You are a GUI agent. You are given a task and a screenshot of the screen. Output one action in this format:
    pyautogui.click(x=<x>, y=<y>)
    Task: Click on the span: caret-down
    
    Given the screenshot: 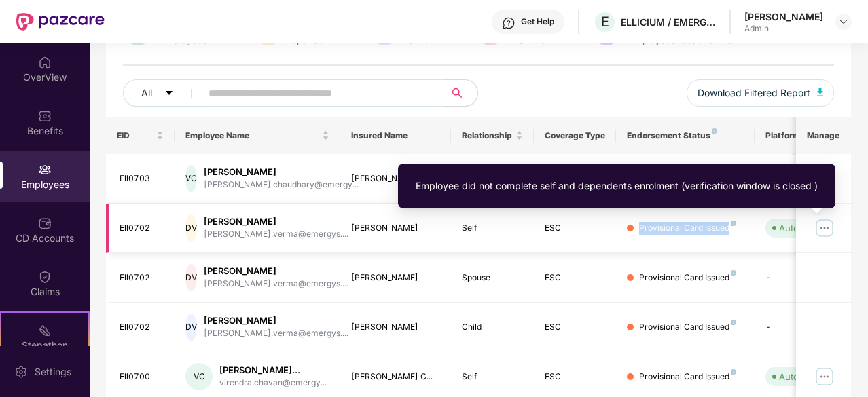 What is the action you would take?
    pyautogui.click(x=170, y=94)
    